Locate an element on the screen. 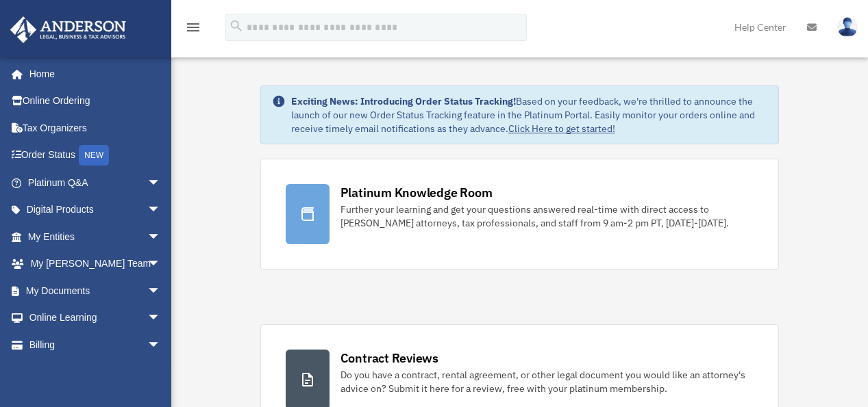  a: Digital Productsarrow_drop_down is located at coordinates (95, 210).